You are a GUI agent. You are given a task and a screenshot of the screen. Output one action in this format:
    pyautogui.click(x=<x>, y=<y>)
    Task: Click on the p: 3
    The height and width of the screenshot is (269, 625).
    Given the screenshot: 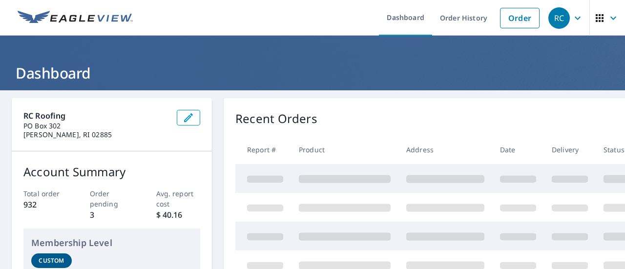 What is the action you would take?
    pyautogui.click(x=112, y=215)
    